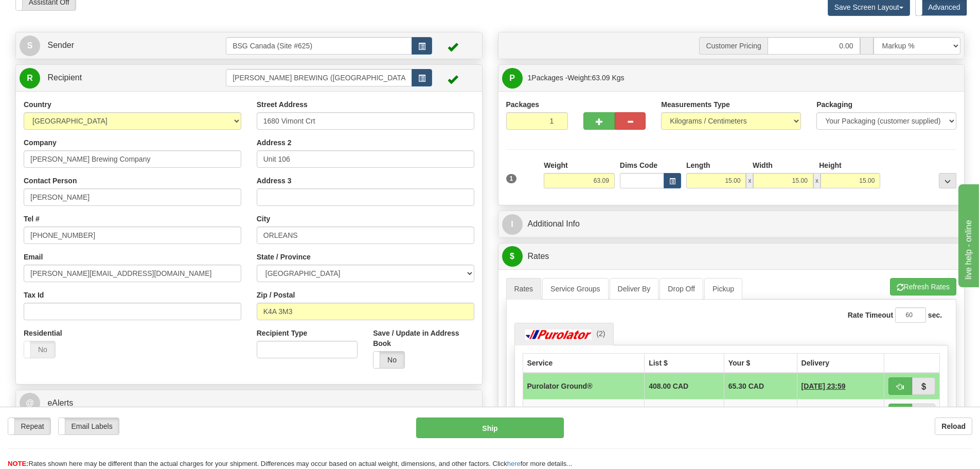 The height and width of the screenshot is (469, 980). Describe the element at coordinates (274, 143) in the screenshot. I see `label: Address 2` at that location.